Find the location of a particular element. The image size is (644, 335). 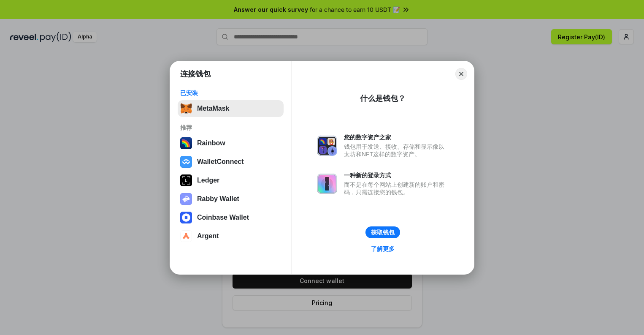

a: 了解更多 is located at coordinates (383, 249).